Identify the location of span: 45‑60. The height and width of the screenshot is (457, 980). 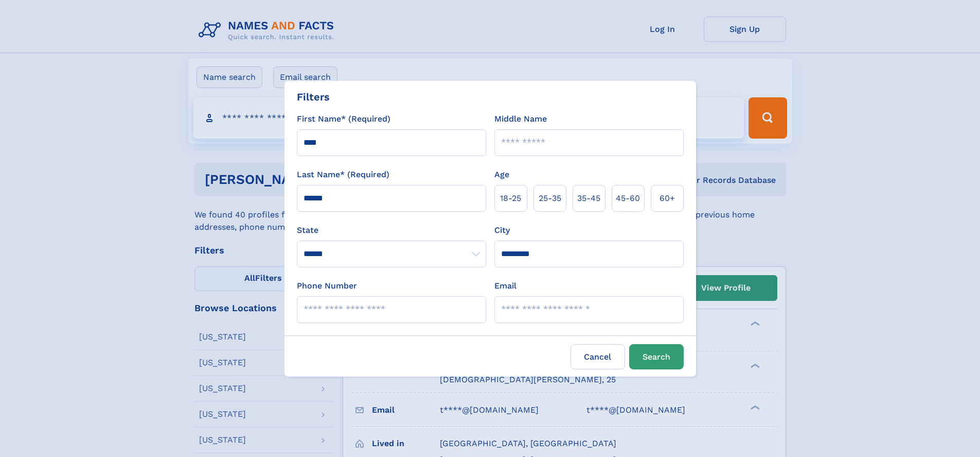
(628, 198).